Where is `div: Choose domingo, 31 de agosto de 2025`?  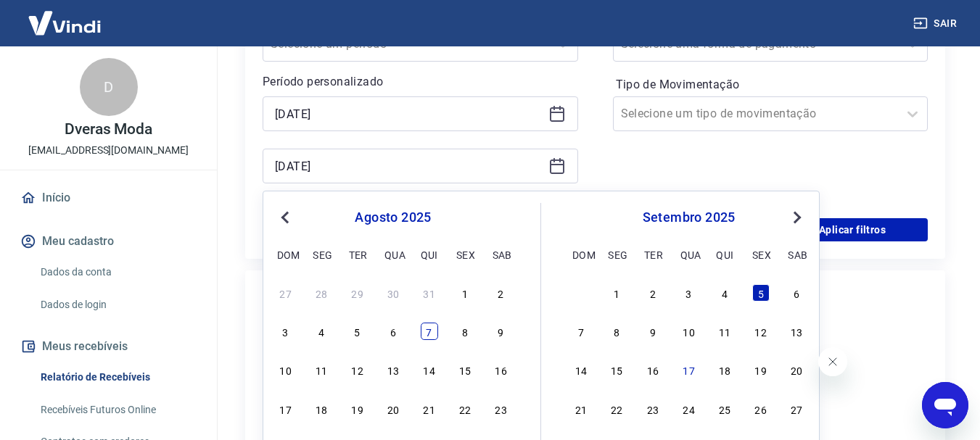
div: Choose domingo, 31 de agosto de 2025 is located at coordinates (580, 293).